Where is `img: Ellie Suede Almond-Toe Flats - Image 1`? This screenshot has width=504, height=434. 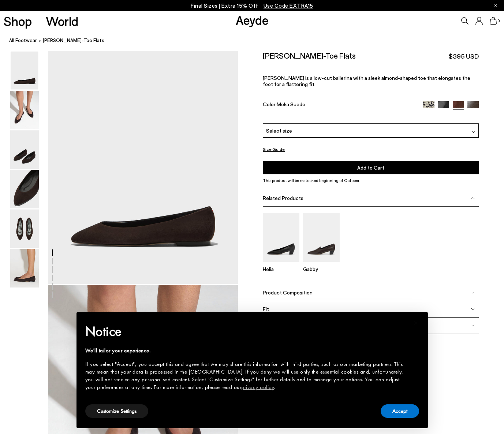
img: Ellie Suede Almond-Toe Flats - Image 1 is located at coordinates (24, 70).